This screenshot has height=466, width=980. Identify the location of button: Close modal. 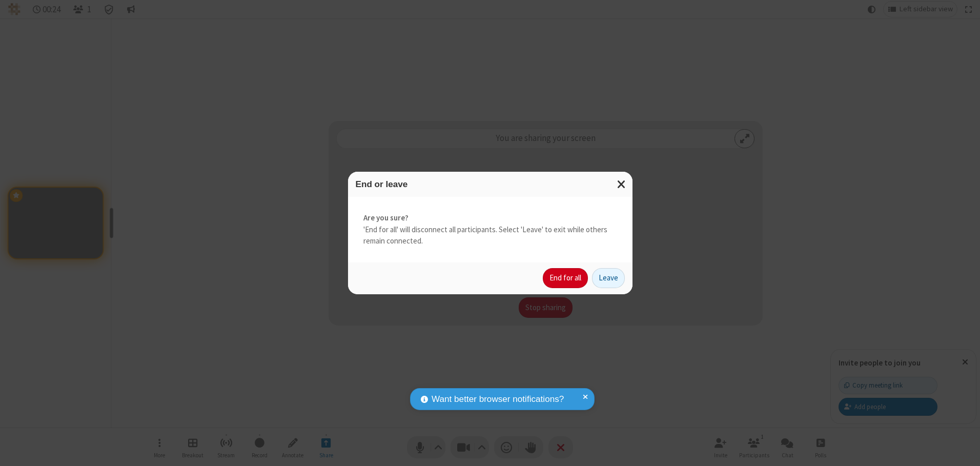
(622, 184).